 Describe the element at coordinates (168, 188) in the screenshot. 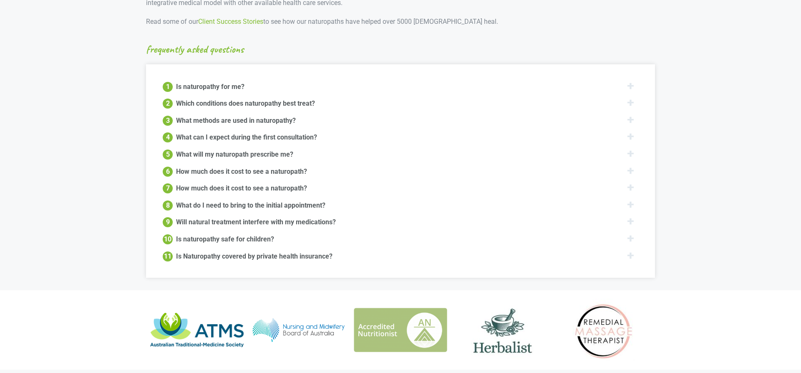

I see `div: 7` at that location.